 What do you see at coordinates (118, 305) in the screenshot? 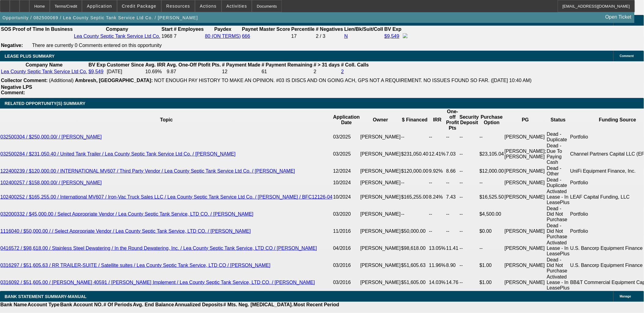
I see `th: # Of Periods` at bounding box center [118, 305].